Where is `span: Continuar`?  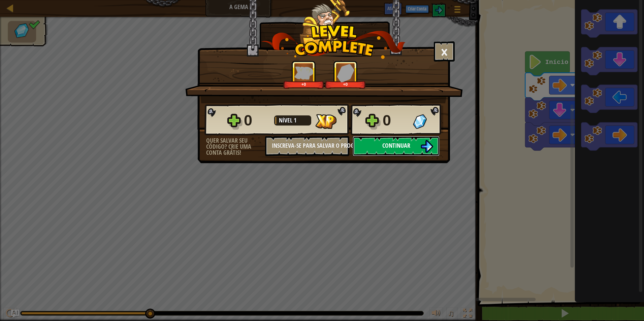
span: Continuar is located at coordinates (396, 145).